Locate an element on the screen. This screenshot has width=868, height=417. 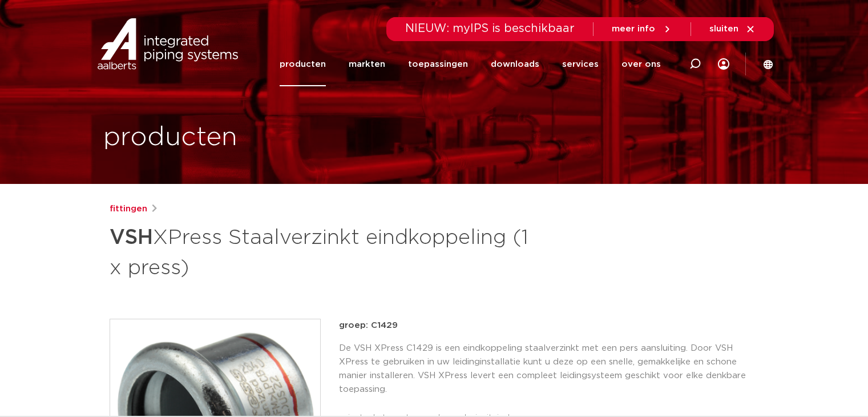
h1: producten is located at coordinates (170, 137).